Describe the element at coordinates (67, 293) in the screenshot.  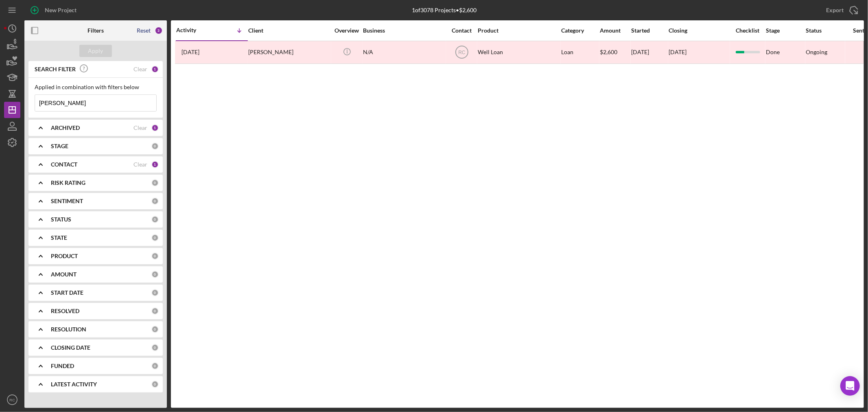
I see `b: START DATE` at that location.